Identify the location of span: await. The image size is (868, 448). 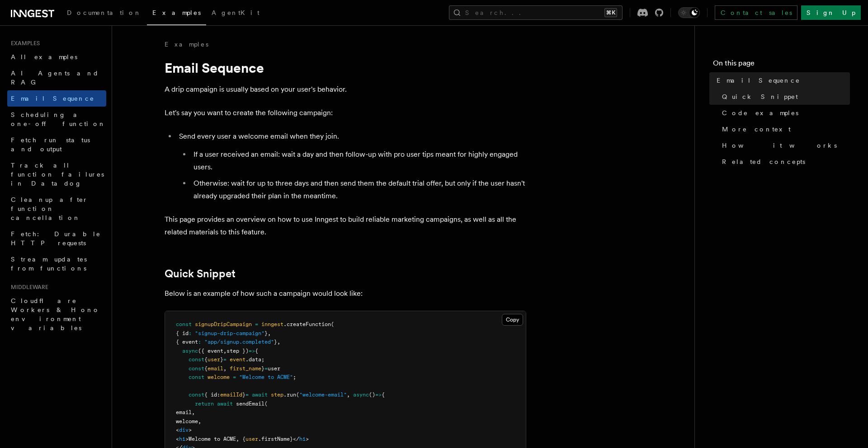
(260, 395).